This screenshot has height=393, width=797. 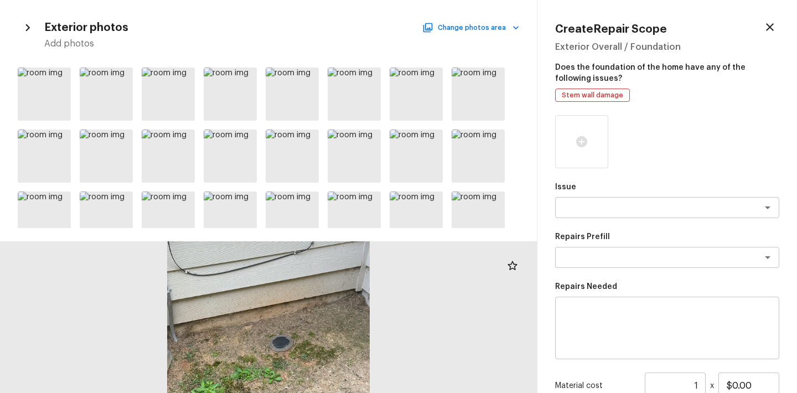 What do you see at coordinates (667, 187) in the screenshot?
I see `p: Issue` at bounding box center [667, 187].